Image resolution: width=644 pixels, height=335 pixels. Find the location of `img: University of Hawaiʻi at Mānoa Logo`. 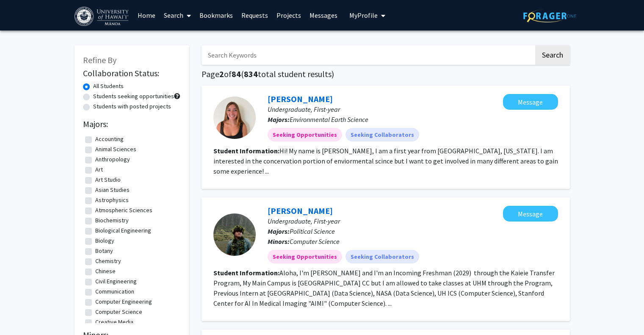

img: University of Hawaiʻi at Mānoa Logo is located at coordinates (102, 16).